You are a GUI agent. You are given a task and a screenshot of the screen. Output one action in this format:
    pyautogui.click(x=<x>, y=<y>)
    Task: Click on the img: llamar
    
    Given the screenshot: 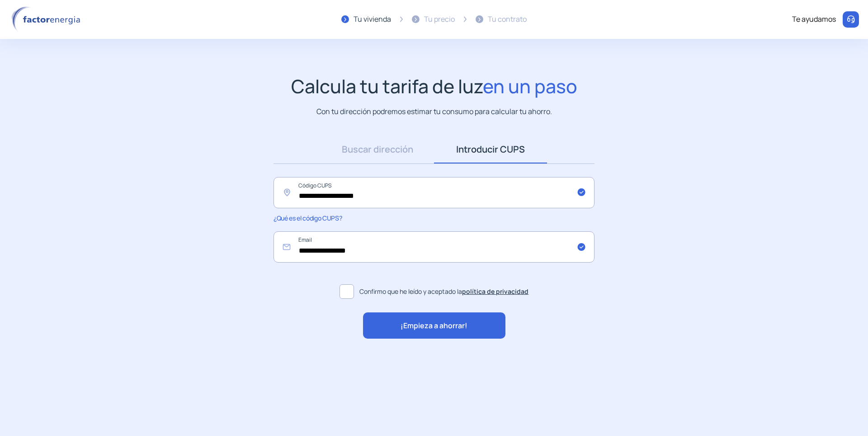 What is the action you would take?
    pyautogui.click(x=851, y=20)
    